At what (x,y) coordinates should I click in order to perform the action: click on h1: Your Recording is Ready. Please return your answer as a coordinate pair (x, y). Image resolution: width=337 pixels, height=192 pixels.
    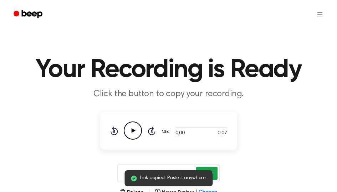
    Looking at the image, I should click on (168, 70).